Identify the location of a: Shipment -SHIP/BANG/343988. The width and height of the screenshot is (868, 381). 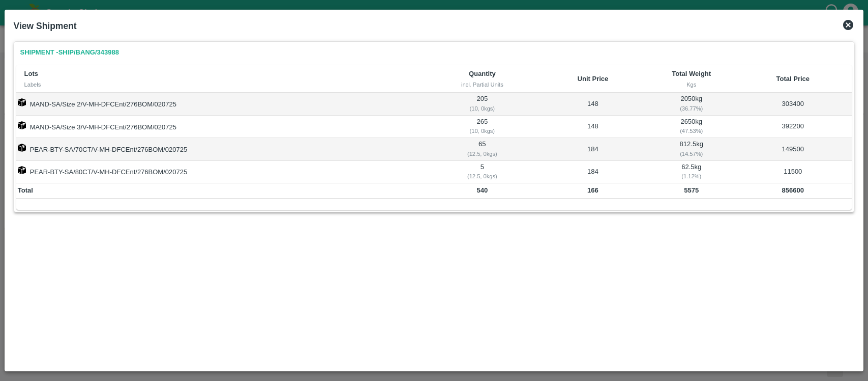
(70, 53).